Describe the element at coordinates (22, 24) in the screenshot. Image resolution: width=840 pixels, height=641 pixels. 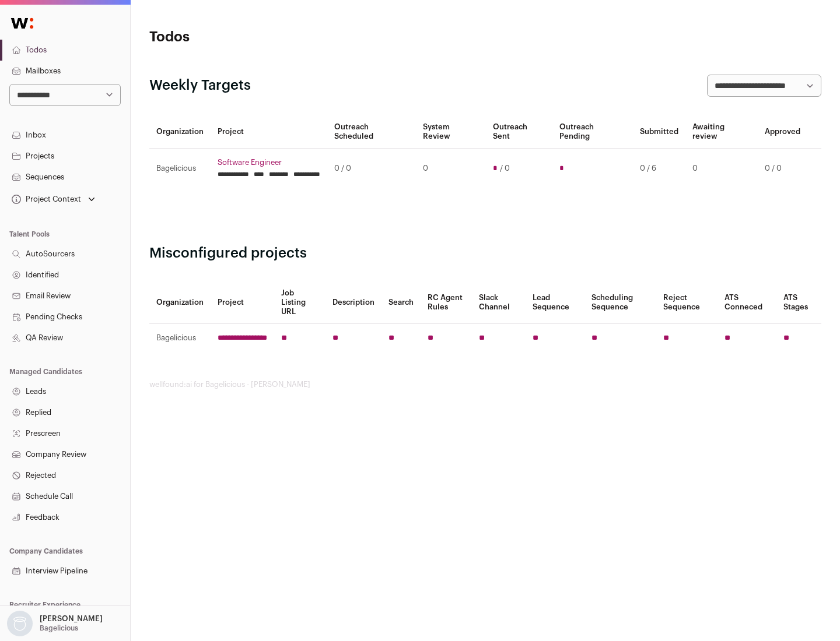
I see `img: Wellfound` at that location.